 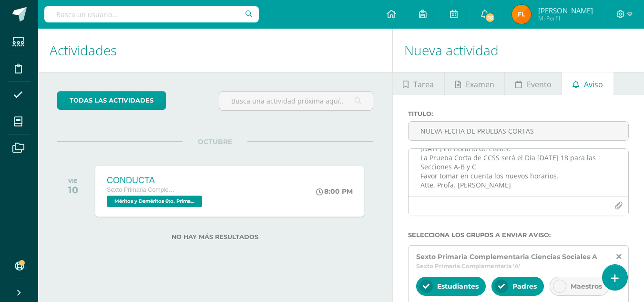 What do you see at coordinates (154, 201) in the screenshot?
I see `span: Méritos y Deméritos 6to. Primaria ¨C¨ 'C'` at bounding box center [154, 201].